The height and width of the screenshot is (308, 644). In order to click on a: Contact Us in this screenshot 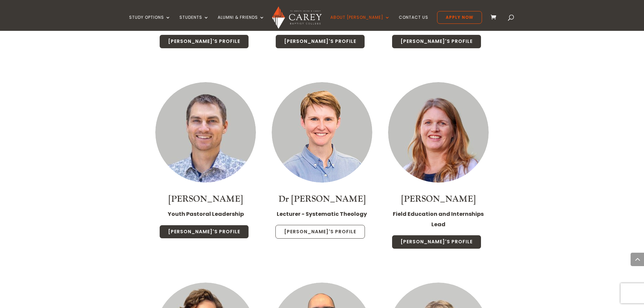, I will do `click(414, 22)`.